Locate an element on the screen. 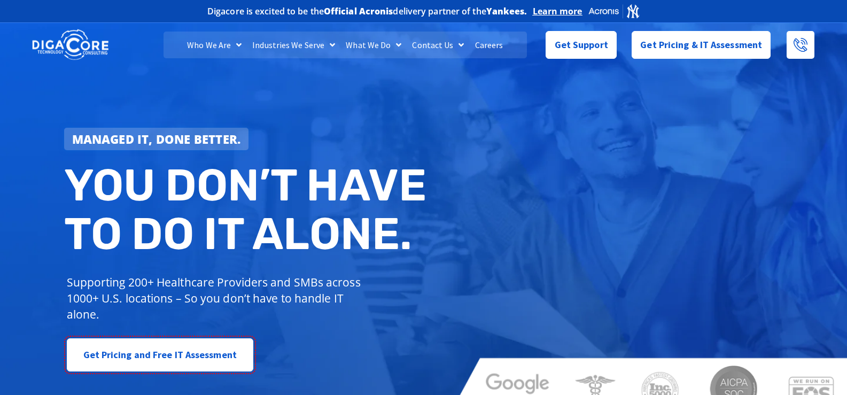  a: Contact Us is located at coordinates (438, 45).